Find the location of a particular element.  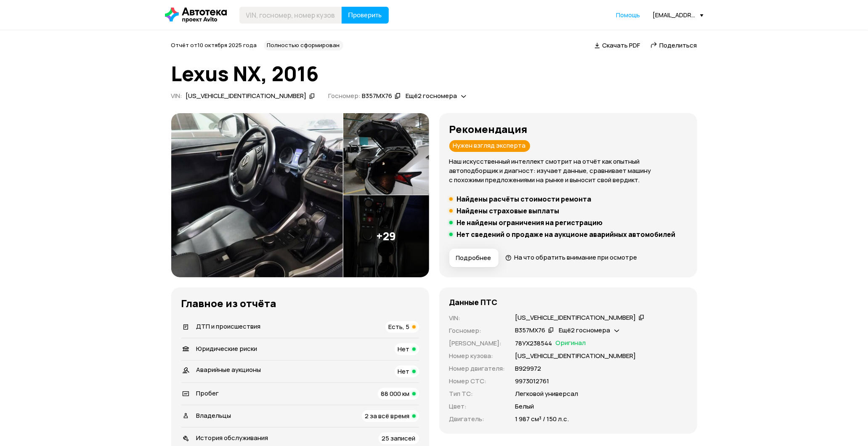

p: Номер двигателя : is located at coordinates (477, 368).